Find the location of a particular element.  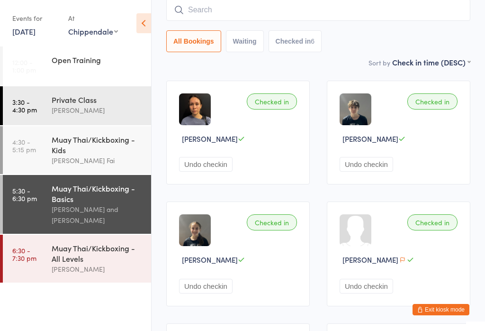

button: All Bookings is located at coordinates (194, 41).